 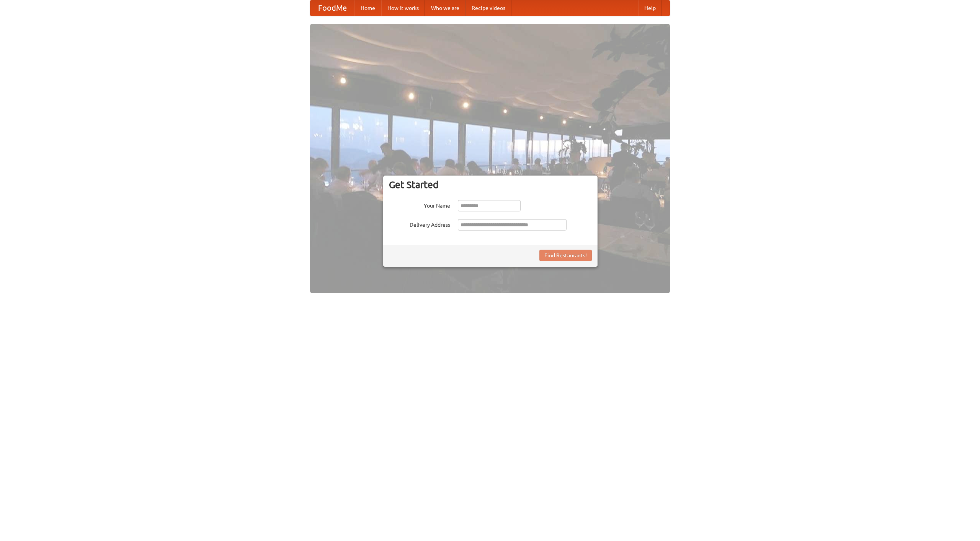 I want to click on label: Delivery Address, so click(x=419, y=223).